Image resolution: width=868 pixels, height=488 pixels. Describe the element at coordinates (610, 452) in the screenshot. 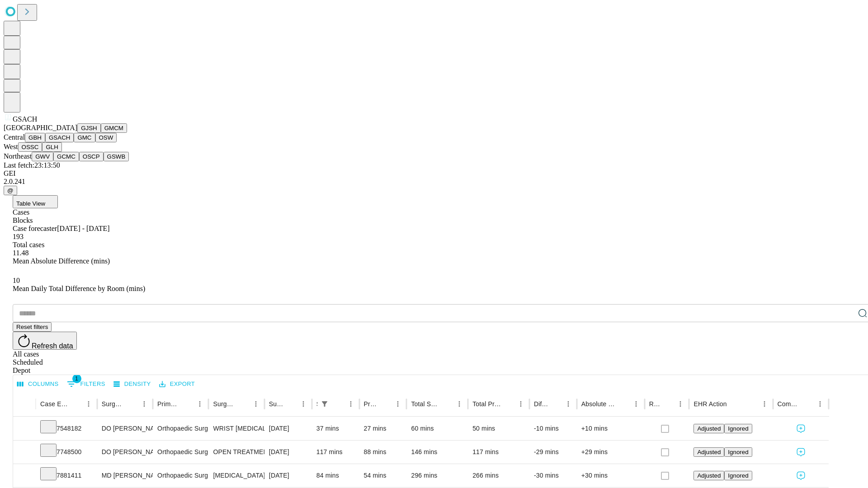

I see `div: +29 mins` at that location.